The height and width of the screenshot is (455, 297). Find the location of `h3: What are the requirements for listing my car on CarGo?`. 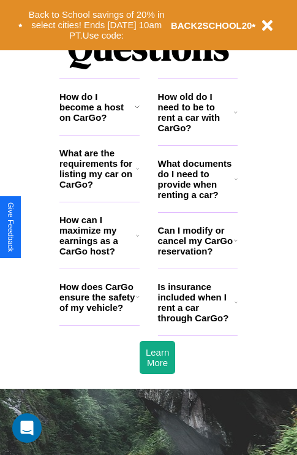

h3: What are the requirements for listing my car on CarGo? is located at coordinates (97, 168).